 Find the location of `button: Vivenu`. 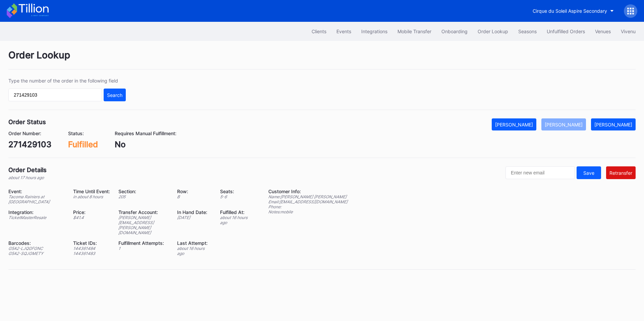

button: Vivenu is located at coordinates (628, 31).